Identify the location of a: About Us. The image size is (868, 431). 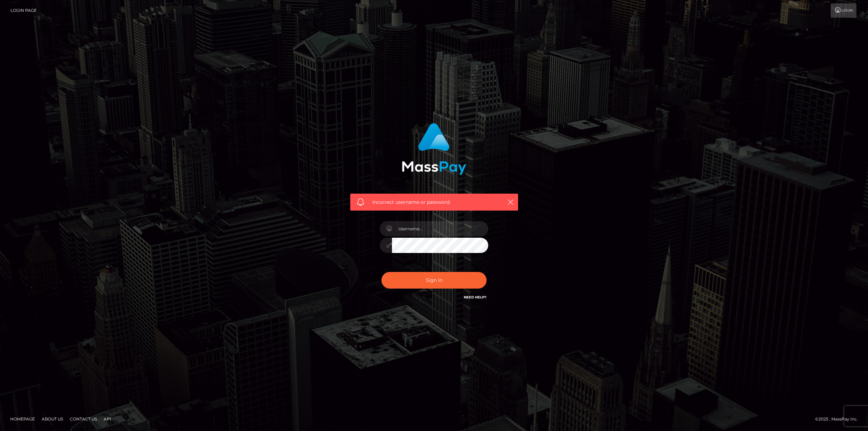
(52, 419).